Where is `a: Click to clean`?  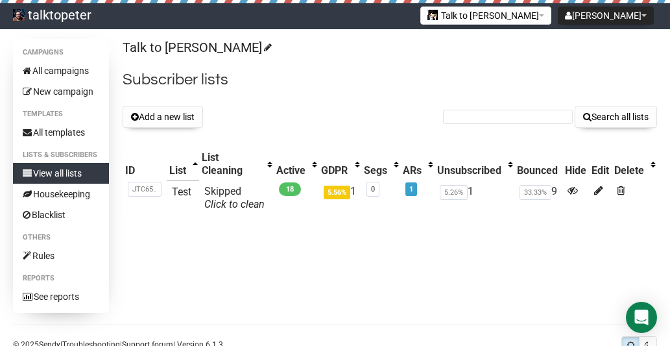 a: Click to clean is located at coordinates (234, 204).